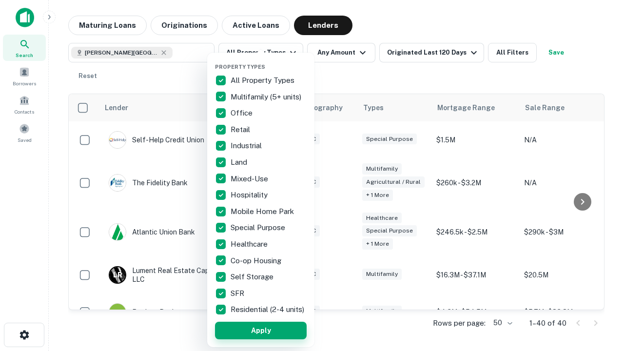 The height and width of the screenshot is (351, 624). Describe the element at coordinates (240, 67) in the screenshot. I see `span: Property Types` at that location.